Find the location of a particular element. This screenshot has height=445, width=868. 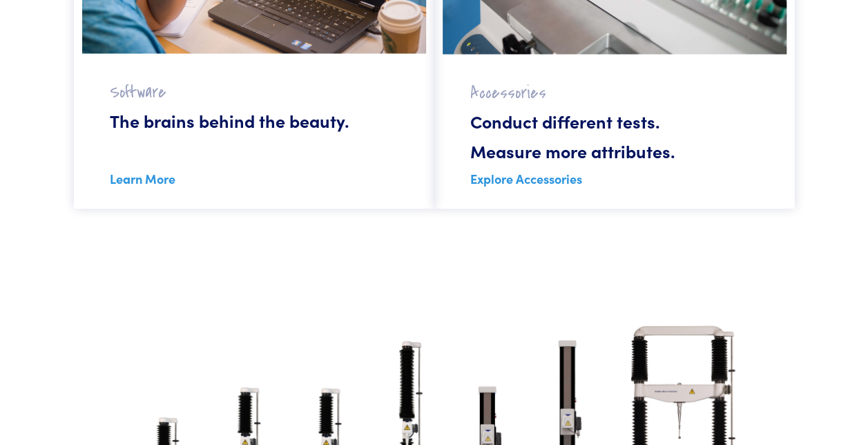

h2: Software is located at coordinates (124, 78).